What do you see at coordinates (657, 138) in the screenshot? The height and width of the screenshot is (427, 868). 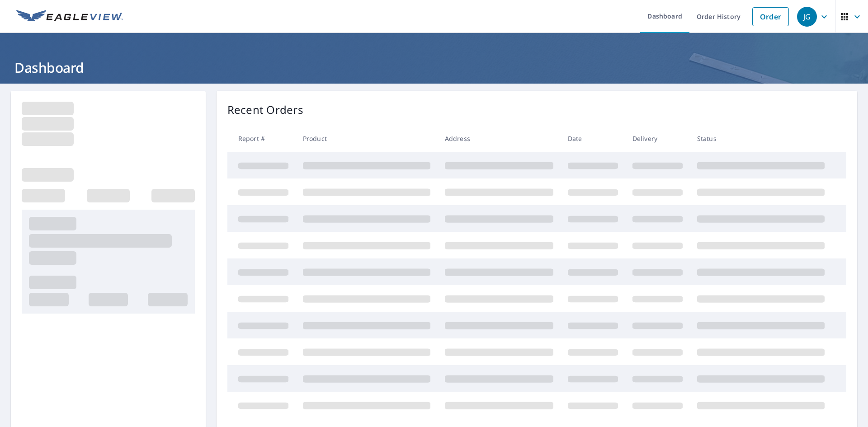 I see `th: Delivery` at bounding box center [657, 138].